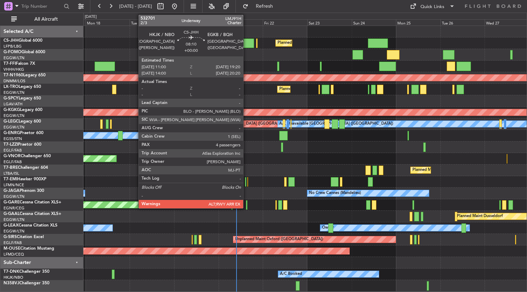 Image resolution: width=527 pixels, height=292 pixels. What do you see at coordinates (285, 22) in the screenshot?
I see `div: Fri 22` at bounding box center [285, 22].